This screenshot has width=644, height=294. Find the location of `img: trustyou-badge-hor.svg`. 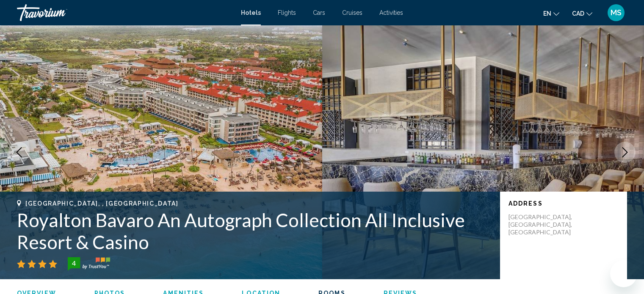

img: trustyou-badge-hor.svg is located at coordinates (89, 264).